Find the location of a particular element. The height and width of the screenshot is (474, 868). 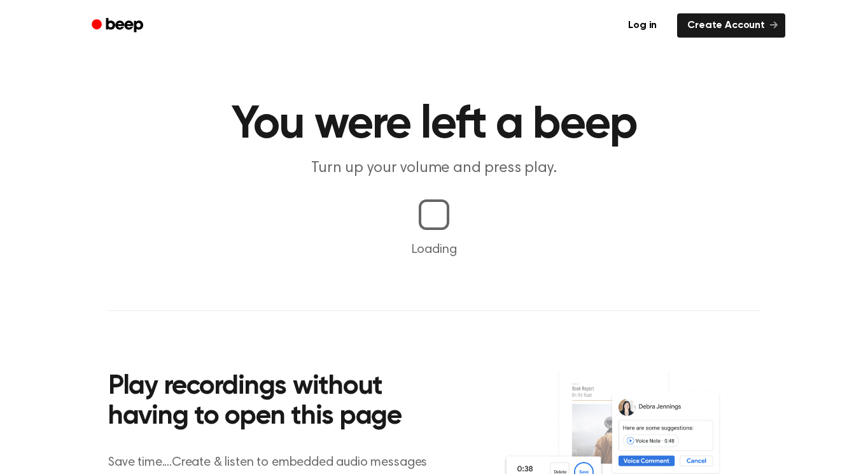

a: Beep is located at coordinates (118, 26).